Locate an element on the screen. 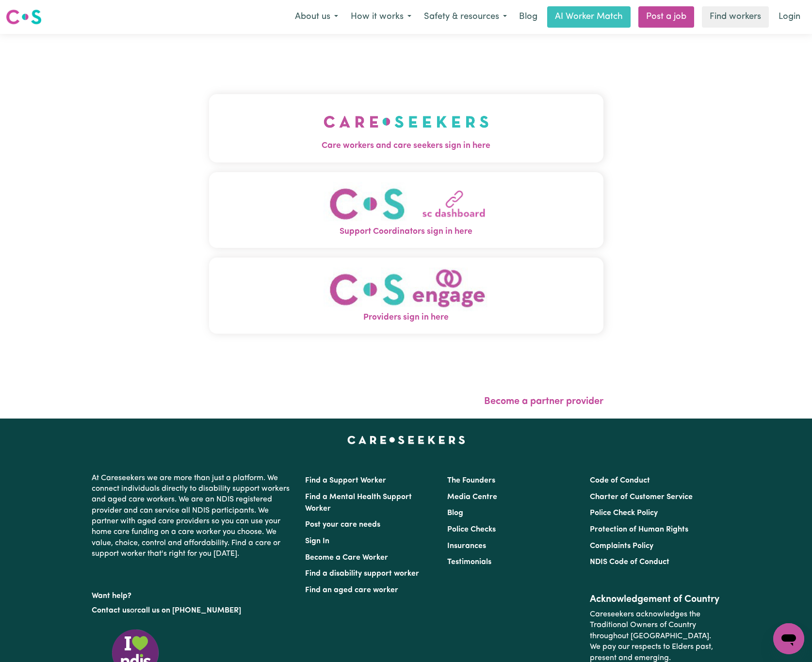 The width and height of the screenshot is (812, 662). a: Careseekers home page is located at coordinates (406, 440).